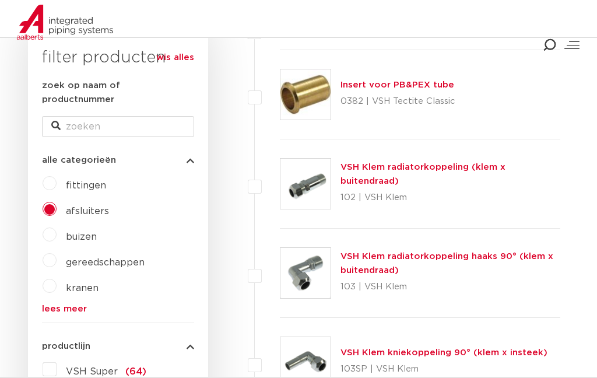  I want to click on p: 103 | VSH Klem, so click(450, 287).